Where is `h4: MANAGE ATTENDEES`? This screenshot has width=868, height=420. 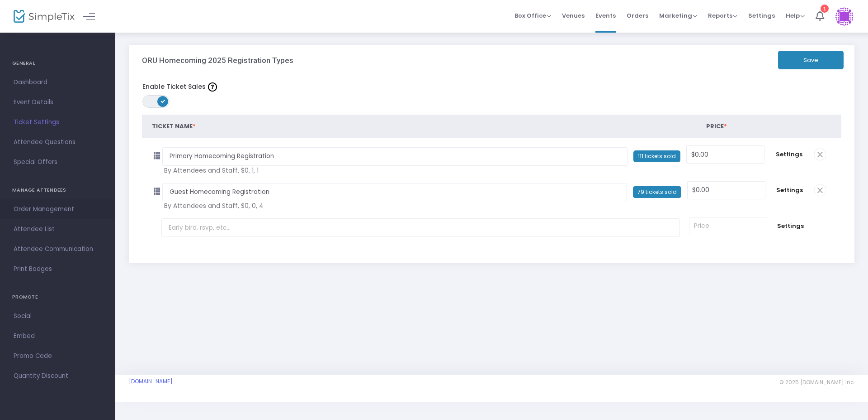
h4: MANAGE ATTENDEES is located at coordinates (58, 190).